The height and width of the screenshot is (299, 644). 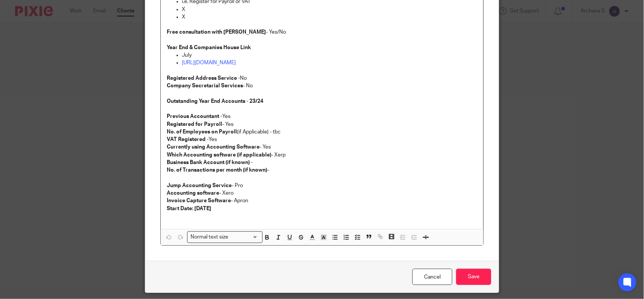 I want to click on strong: Accounting software, so click(x=193, y=193).